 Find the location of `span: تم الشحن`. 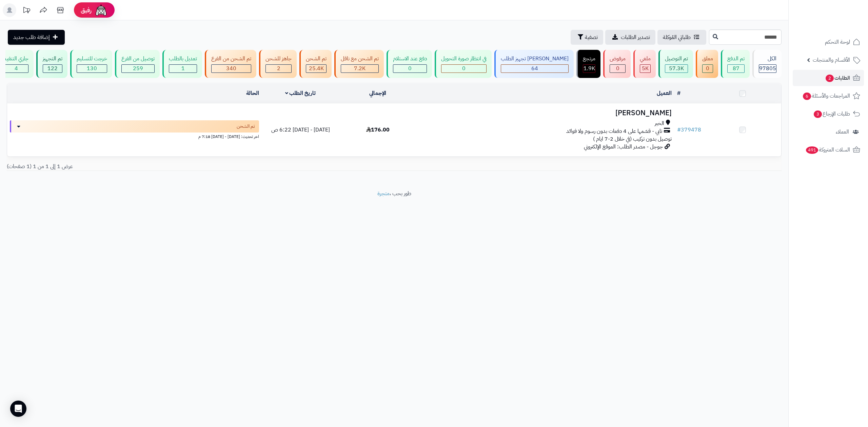

span: تم الشحن is located at coordinates (246, 126).